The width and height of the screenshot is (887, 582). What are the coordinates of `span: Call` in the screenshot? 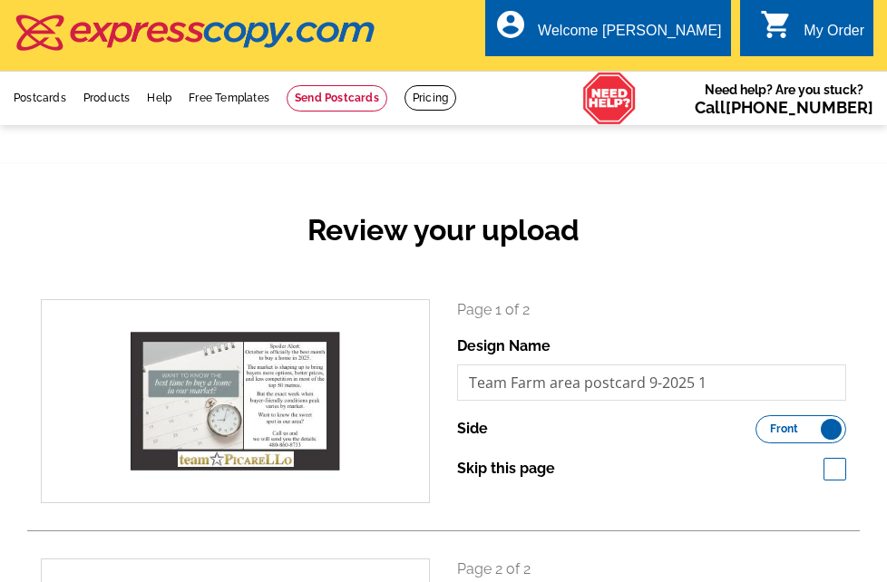 It's located at (783, 107).